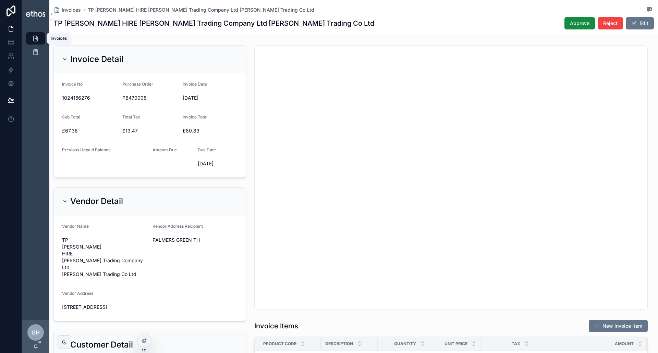  I want to click on div: Invoices, so click(59, 38).